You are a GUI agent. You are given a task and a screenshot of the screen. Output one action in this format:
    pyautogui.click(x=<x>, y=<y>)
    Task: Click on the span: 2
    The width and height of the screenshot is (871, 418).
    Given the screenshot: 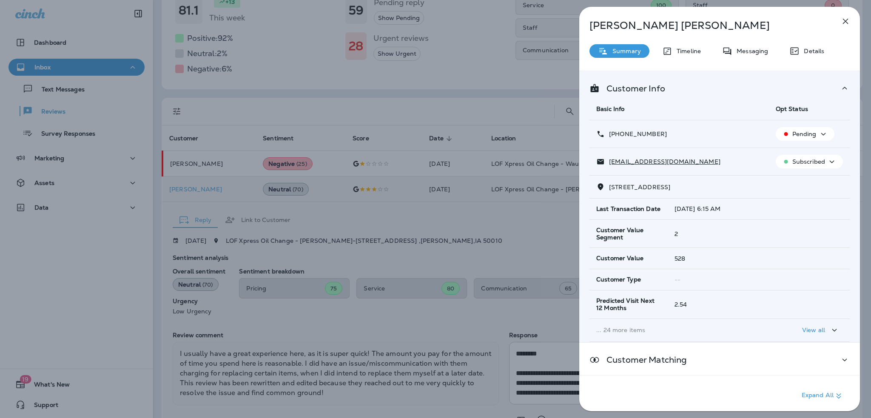 What is the action you would take?
    pyautogui.click(x=676, y=234)
    